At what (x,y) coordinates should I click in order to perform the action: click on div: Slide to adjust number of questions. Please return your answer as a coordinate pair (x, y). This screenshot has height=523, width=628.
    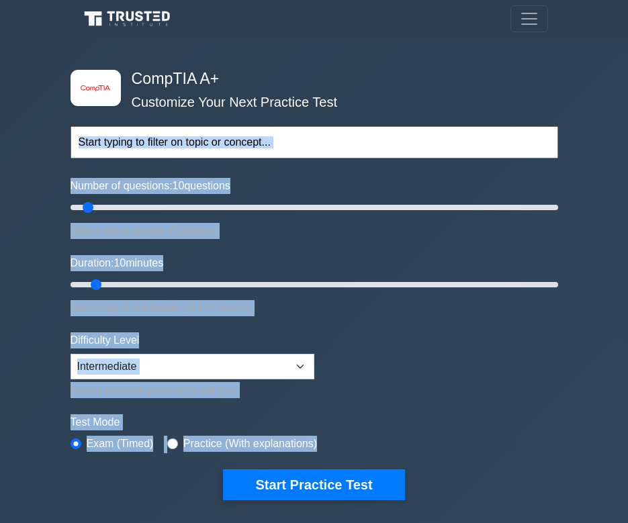
    Looking at the image, I should click on (314, 231).